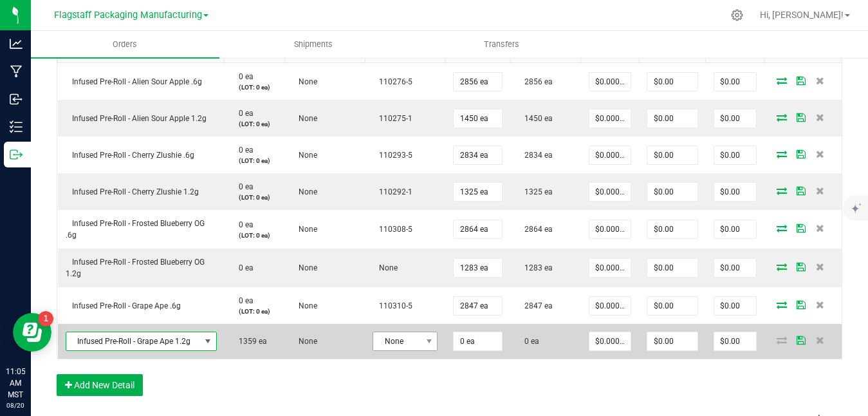 Image resolution: width=868 pixels, height=416 pixels. What do you see at coordinates (536, 229) in the screenshot?
I see `span: 2864 ea` at bounding box center [536, 229].